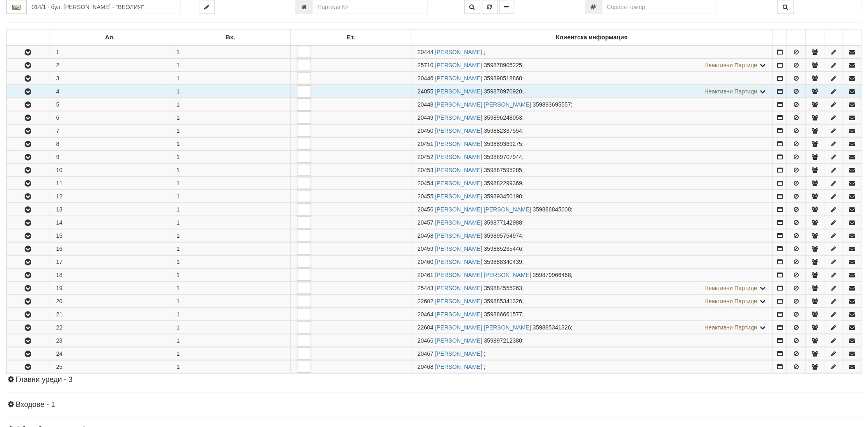 This screenshot has width=868, height=427. Describe the element at coordinates (552, 104) in the screenshot. I see `span: 359893695557` at that location.